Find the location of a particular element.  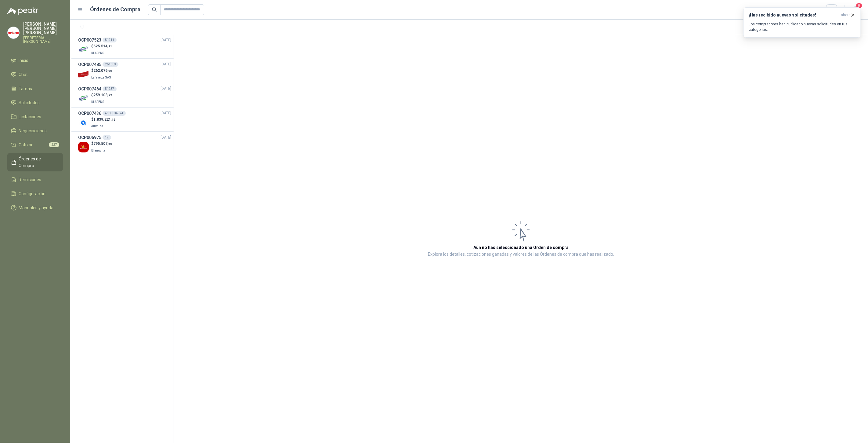

span: Blanquita is located at coordinates (99, 150).